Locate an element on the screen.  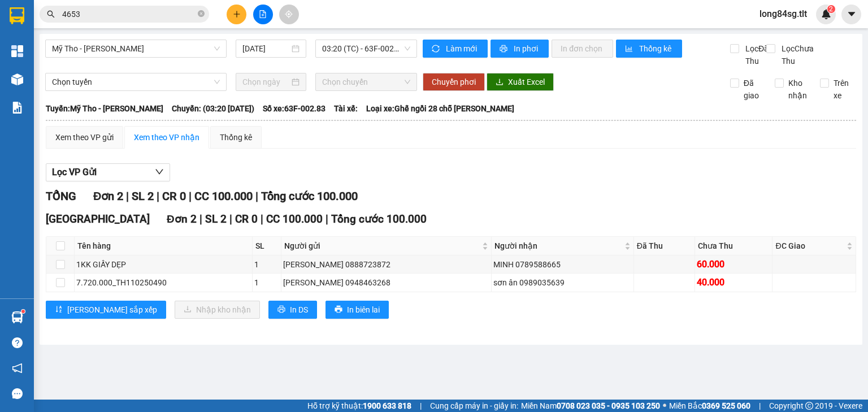
th: Chưa Thu is located at coordinates (734, 246).